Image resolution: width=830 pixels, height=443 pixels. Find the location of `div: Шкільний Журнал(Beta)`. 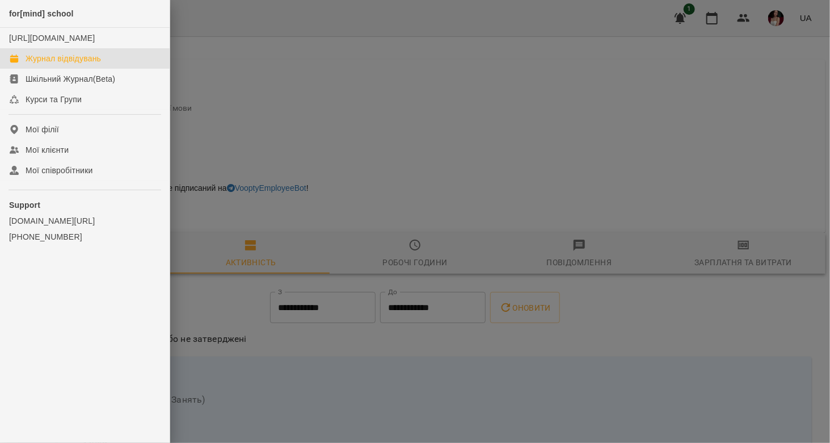

div: Шкільний Журнал(Beta) is located at coordinates (70, 79).